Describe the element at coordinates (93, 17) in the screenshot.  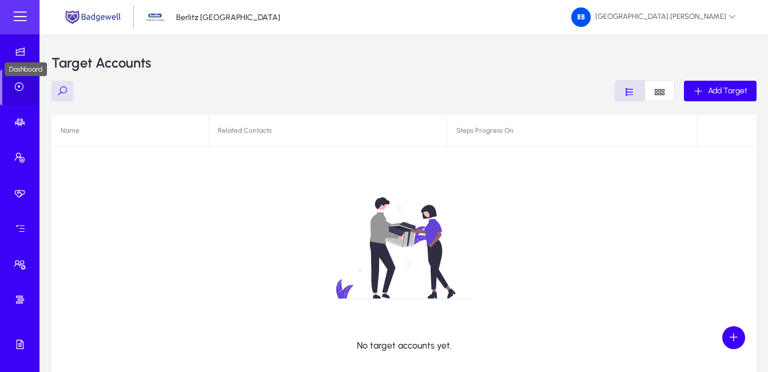
I see `img: main.png` at that location.